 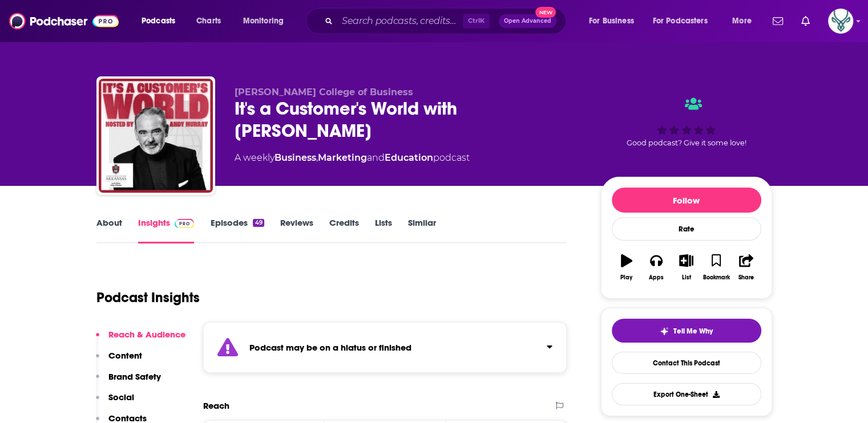 I want to click on button: Share, so click(x=745, y=267).